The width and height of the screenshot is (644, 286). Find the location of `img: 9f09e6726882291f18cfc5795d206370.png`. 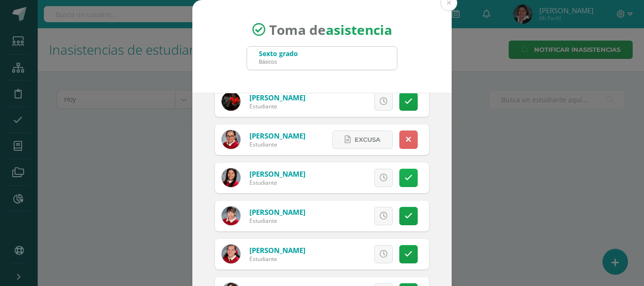

img: 9f09e6726882291f18cfc5795d206370.png is located at coordinates (231, 254).